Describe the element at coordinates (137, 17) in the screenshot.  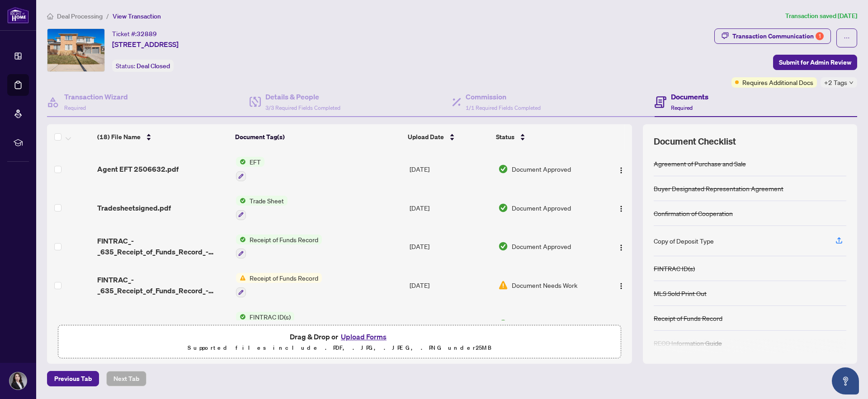
I see `span: View Transaction` at that location.